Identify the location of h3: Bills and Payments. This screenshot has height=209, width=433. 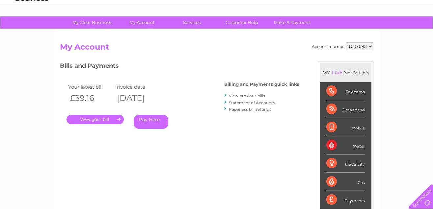
(179, 67).